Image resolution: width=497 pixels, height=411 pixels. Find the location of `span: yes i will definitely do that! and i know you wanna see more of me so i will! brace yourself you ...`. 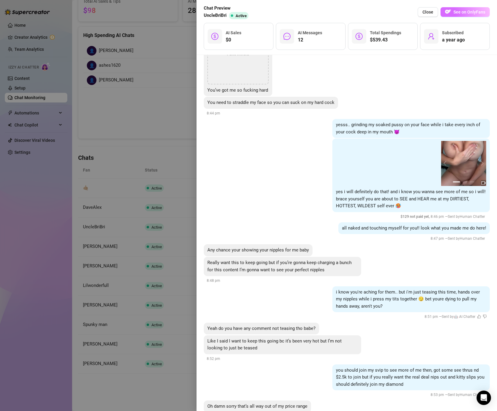

span: yes i will definitely do that! and i know you wanna see more of me so i will! brace yourself you ... is located at coordinates (411, 199).